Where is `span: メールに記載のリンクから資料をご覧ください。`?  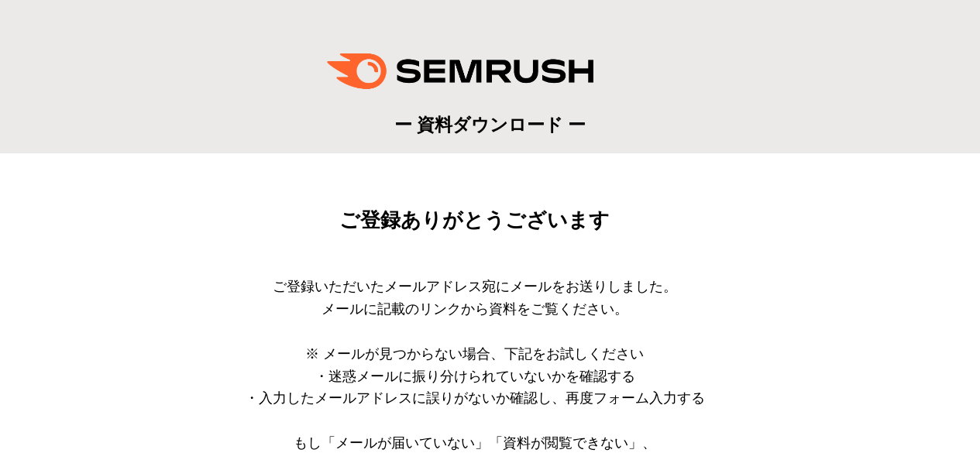 span: メールに記載のリンクから資料をご覧ください。 is located at coordinates (475, 308).